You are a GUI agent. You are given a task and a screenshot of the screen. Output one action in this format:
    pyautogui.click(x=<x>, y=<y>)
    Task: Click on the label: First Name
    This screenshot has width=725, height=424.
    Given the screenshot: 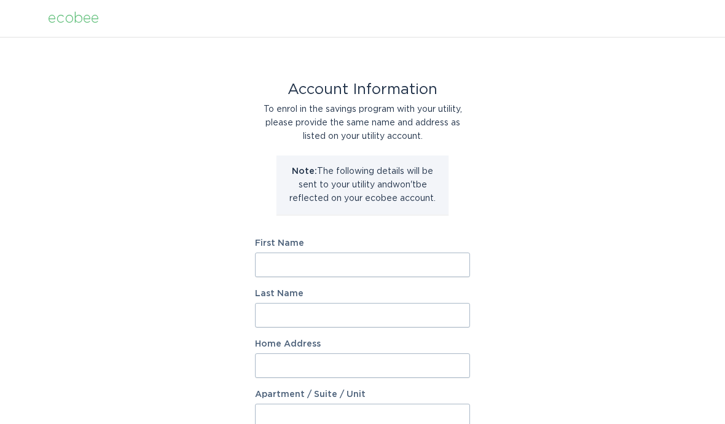 What is the action you would take?
    pyautogui.click(x=362, y=243)
    